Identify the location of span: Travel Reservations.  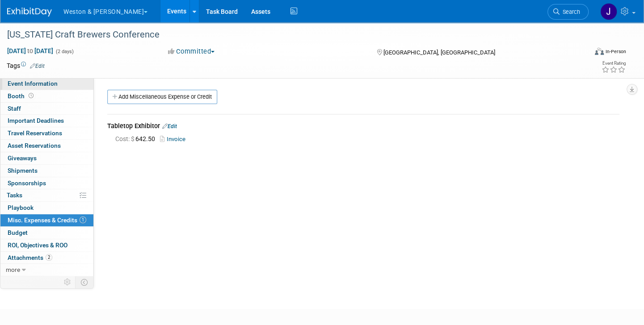
(35, 133).